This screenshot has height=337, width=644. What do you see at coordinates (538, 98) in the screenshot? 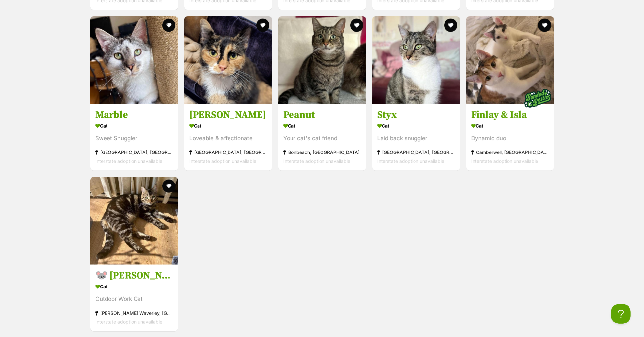
I see `img: bonded besties` at bounding box center [538, 98].